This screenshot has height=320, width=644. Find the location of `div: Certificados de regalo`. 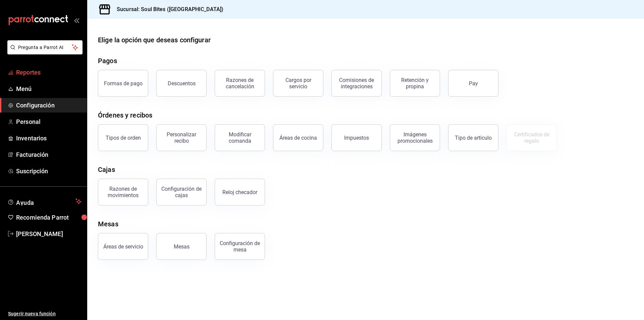

div: Certificados de regalo is located at coordinates (532, 137).